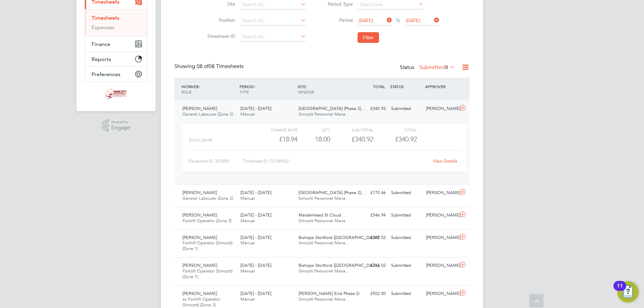 This screenshot has width=644, height=308. Describe the element at coordinates (627, 292) in the screenshot. I see `button: Open Resource Center, 11 new notifications` at that location.